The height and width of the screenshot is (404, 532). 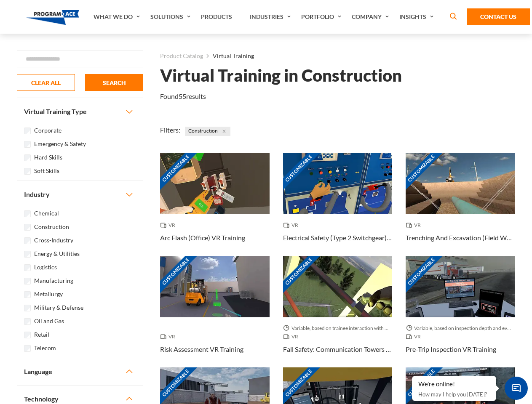 I want to click on h3: Electrical Safety (Type 2 Switchgear) VR Training, so click(x=338, y=238).